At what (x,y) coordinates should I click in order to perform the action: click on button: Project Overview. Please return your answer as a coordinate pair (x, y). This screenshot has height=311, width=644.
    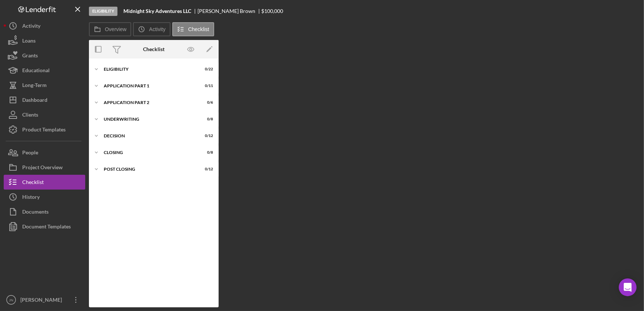
    Looking at the image, I should click on (44, 167).